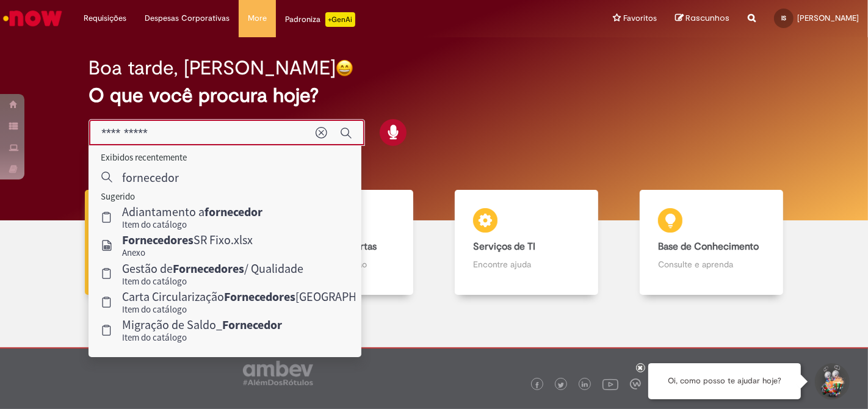 The image size is (868, 409). I want to click on p: Consulte e aprenda, so click(711, 264).